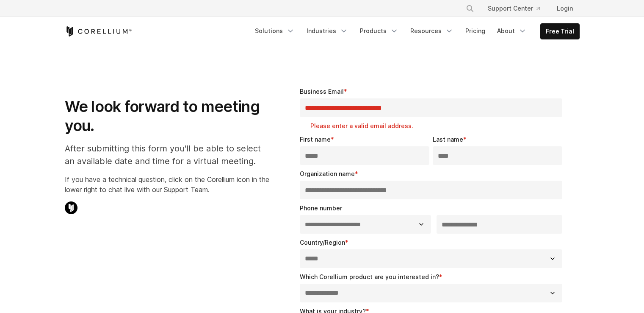 The image size is (644, 313). Describe the element at coordinates (514, 9) in the screenshot. I see `a: Support Center` at that location.